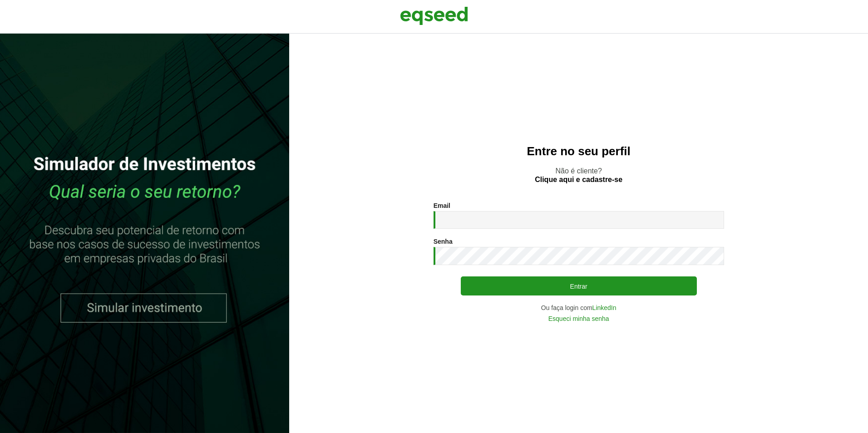 Image resolution: width=868 pixels, height=433 pixels. I want to click on a: LinkedIn, so click(604, 308).